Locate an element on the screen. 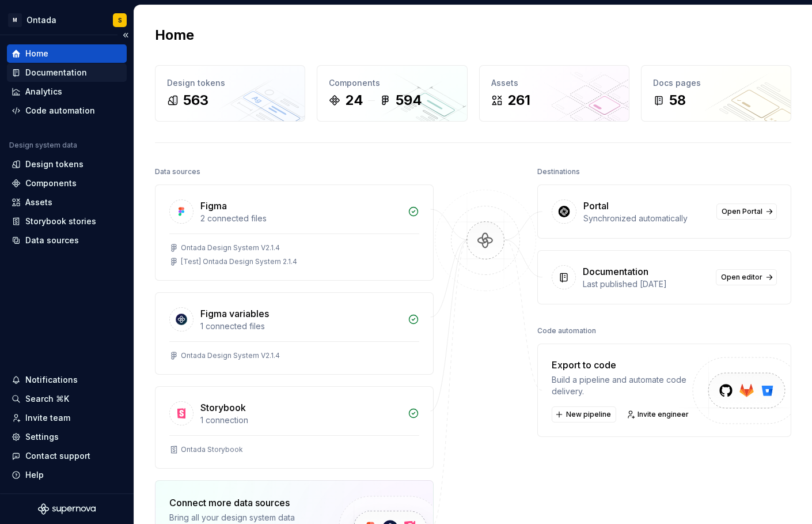  button: Help is located at coordinates (67, 475).